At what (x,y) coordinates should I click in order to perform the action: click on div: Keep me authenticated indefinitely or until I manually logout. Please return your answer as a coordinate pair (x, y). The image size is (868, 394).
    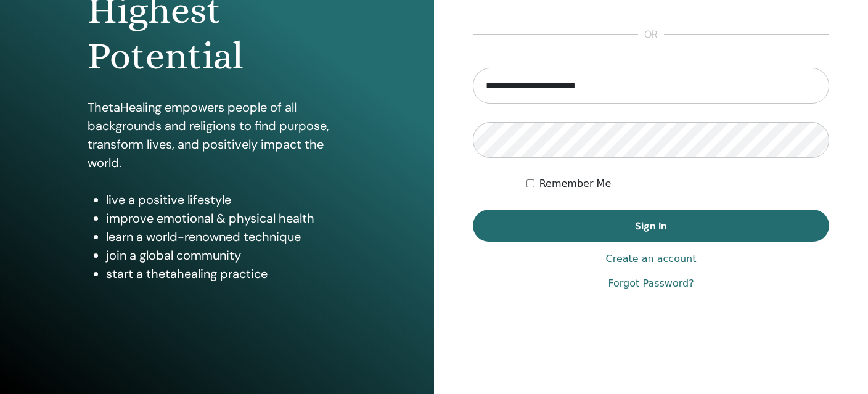
    Looking at the image, I should click on (677, 184).